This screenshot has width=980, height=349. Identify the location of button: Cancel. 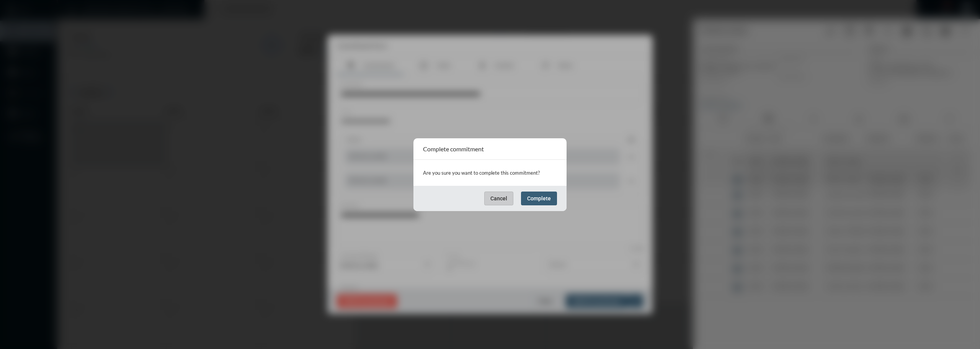
(498, 198).